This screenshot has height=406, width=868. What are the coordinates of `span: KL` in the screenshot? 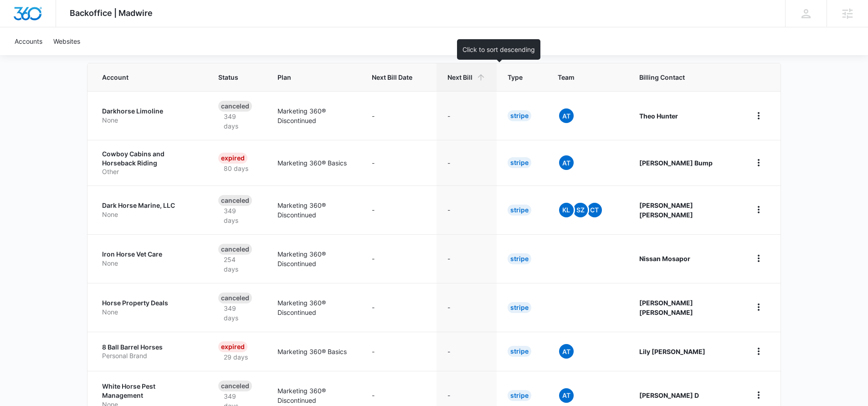 It's located at (567, 210).